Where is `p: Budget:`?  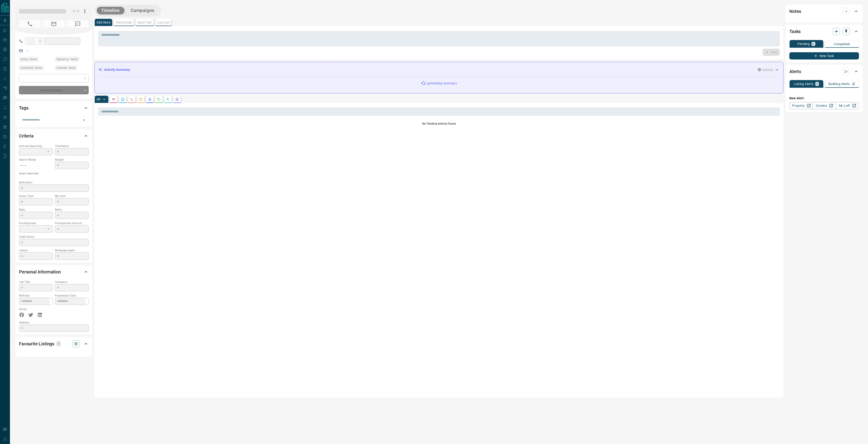 p: Budget: is located at coordinates (71, 160).